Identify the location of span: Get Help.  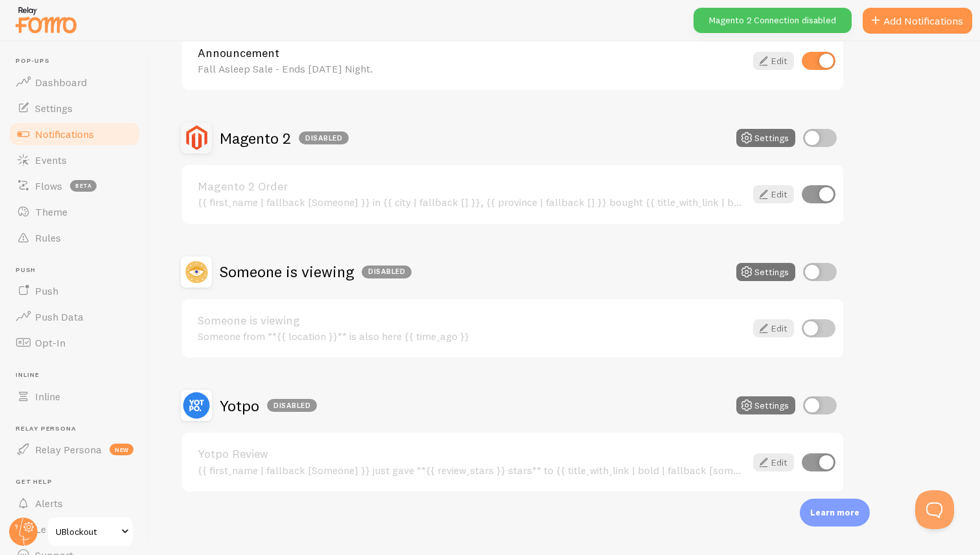
(78, 482).